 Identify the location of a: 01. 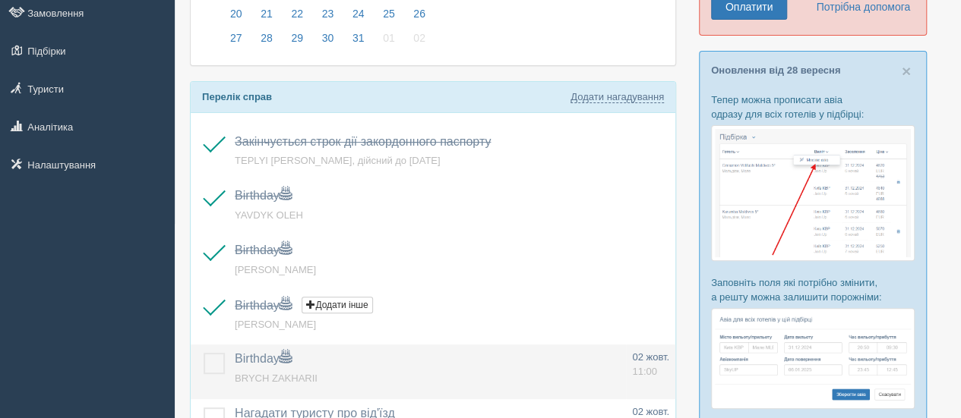
(389, 42).